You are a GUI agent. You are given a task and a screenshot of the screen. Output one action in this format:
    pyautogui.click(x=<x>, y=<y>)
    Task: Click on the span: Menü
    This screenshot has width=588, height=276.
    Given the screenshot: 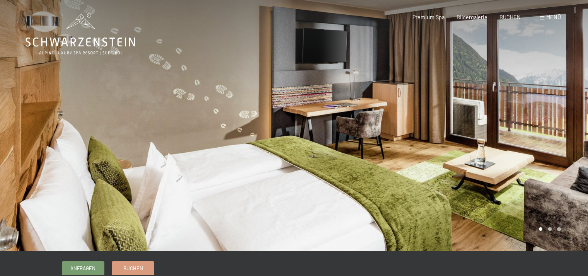 What is the action you would take?
    pyautogui.click(x=553, y=17)
    